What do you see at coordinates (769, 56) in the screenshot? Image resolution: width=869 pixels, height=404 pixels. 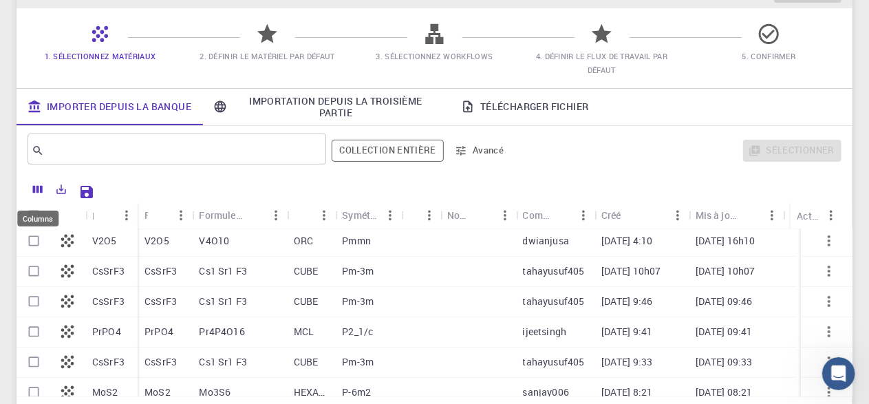 I see `span: 5. Confirmer` at bounding box center [769, 56].